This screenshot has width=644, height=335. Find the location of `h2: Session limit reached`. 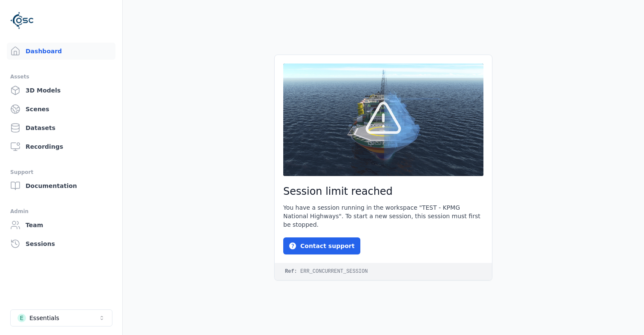

h2: Session limit reached is located at coordinates (383, 192).